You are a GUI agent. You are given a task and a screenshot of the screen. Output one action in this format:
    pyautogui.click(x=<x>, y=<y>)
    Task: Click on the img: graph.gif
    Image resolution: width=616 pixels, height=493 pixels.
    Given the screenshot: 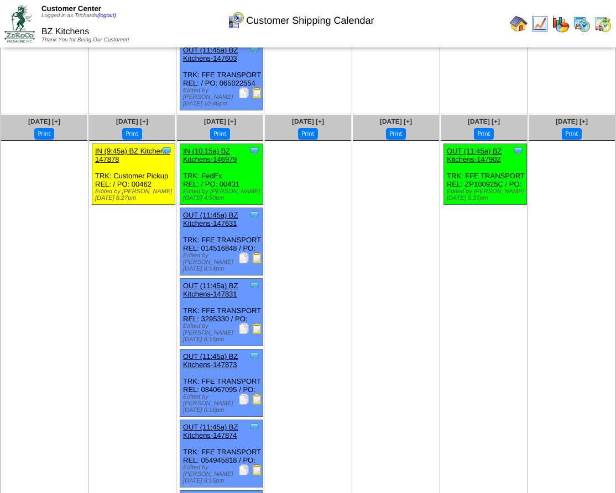 What is the action you would take?
    pyautogui.click(x=560, y=24)
    